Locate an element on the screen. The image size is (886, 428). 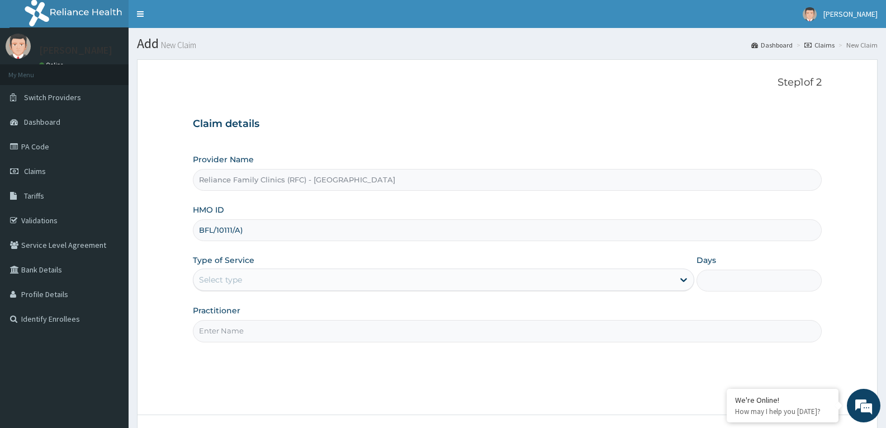
a: Claims is located at coordinates (820, 45).